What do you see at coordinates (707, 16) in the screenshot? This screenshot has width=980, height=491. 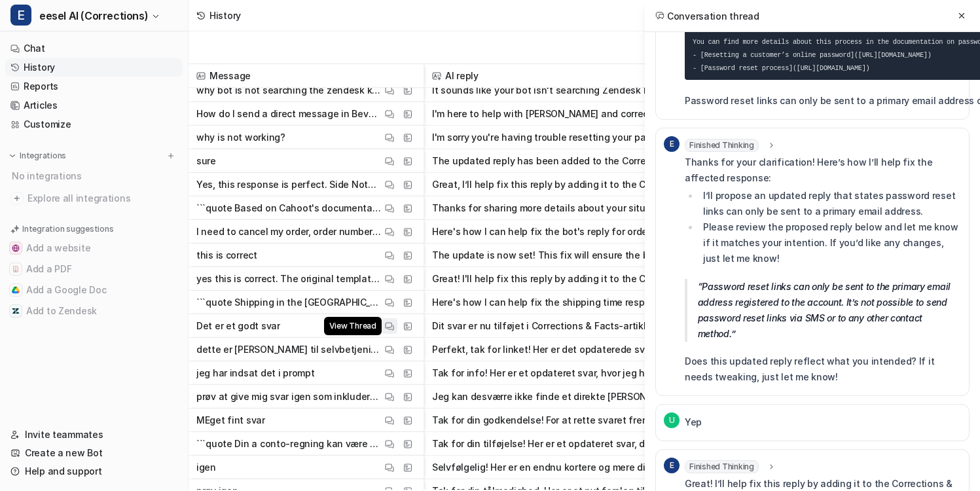 I see `h2: Conversation thread` at bounding box center [707, 16].